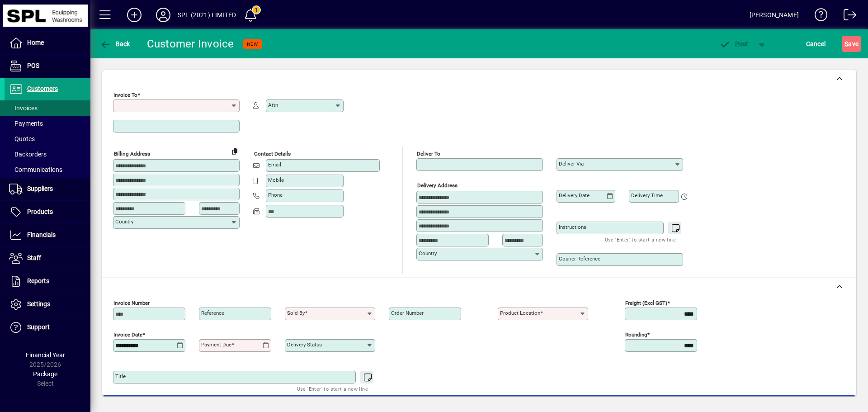 Image resolution: width=868 pixels, height=412 pixels. What do you see at coordinates (131, 303) in the screenshot?
I see `mat-label: Invoice number` at bounding box center [131, 303].